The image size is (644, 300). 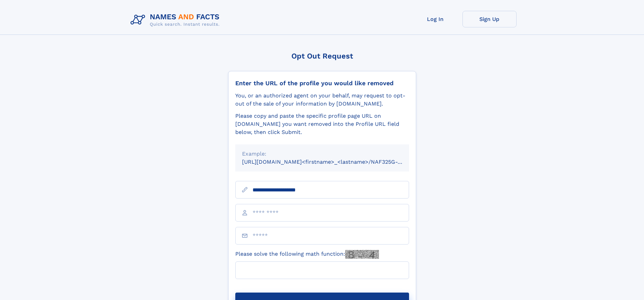 What do you see at coordinates (490, 19) in the screenshot?
I see `a: Sign Up` at bounding box center [490, 19].